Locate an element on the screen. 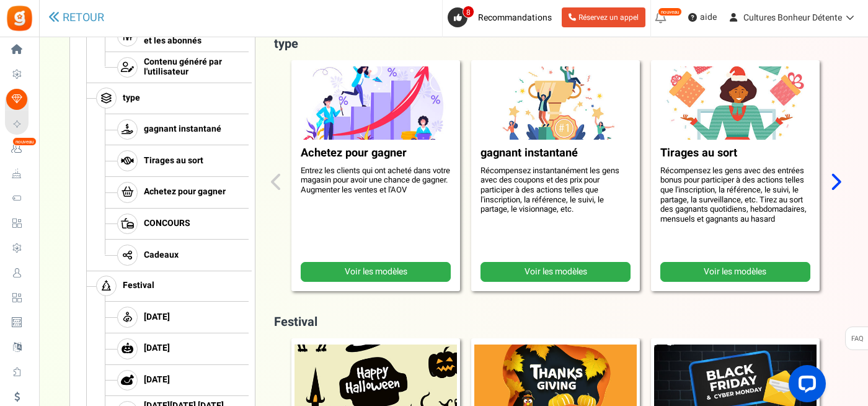 The width and height of the screenshot is (868, 406). a: gagnant instantané is located at coordinates (177, 129).